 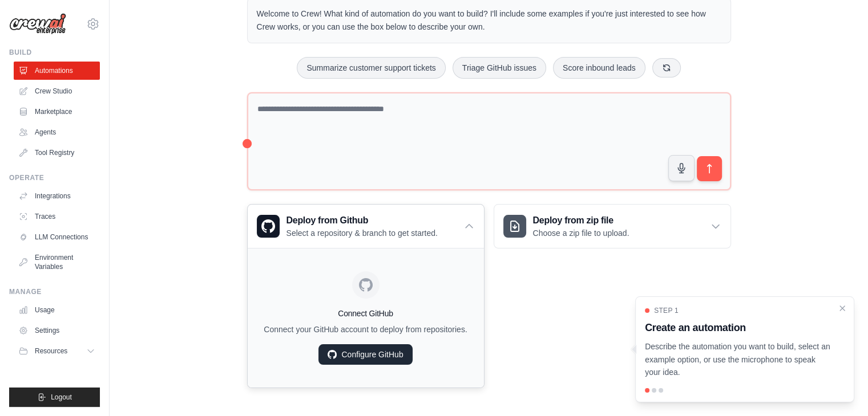 I want to click on h3: Create an automation, so click(x=737, y=328).